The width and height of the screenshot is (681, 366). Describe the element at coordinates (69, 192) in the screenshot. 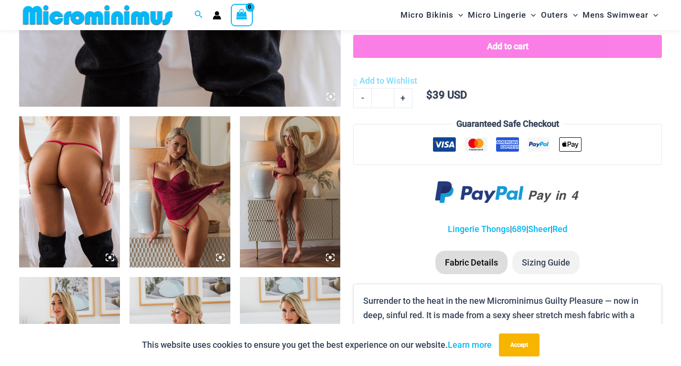

I see `img: Guilty Pleasures Red 689 Micro` at that location.